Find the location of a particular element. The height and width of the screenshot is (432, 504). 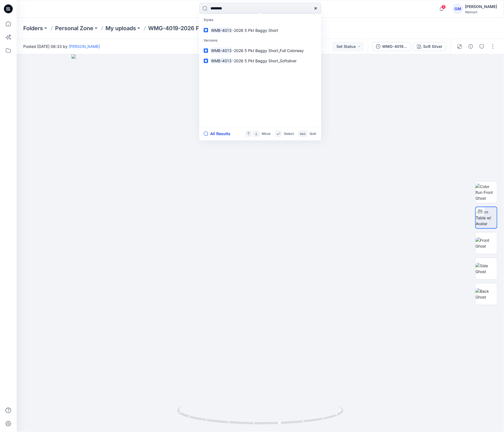

button: WMG-4019-2026 Flare Leg Jean_Opt3_Soft Silver is located at coordinates (392, 47).